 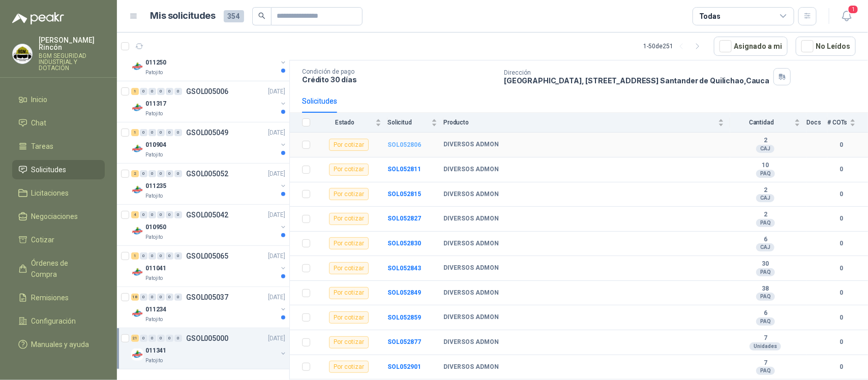 I want to click on a: SOL052877, so click(x=405, y=342).